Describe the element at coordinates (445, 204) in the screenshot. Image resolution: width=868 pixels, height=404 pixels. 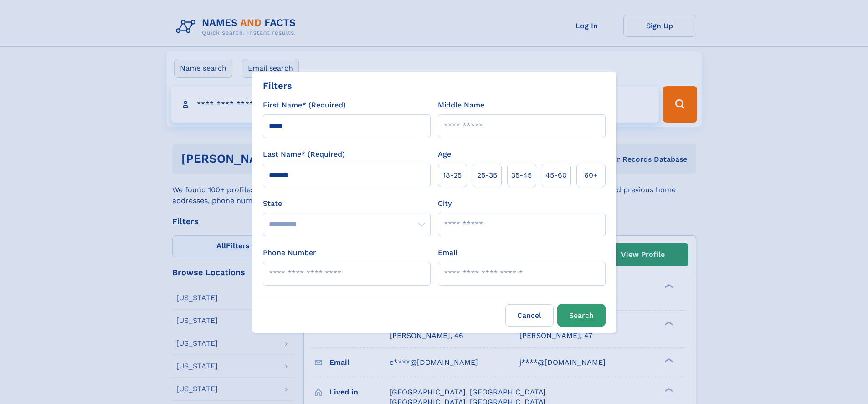
I see `label: City` at that location.